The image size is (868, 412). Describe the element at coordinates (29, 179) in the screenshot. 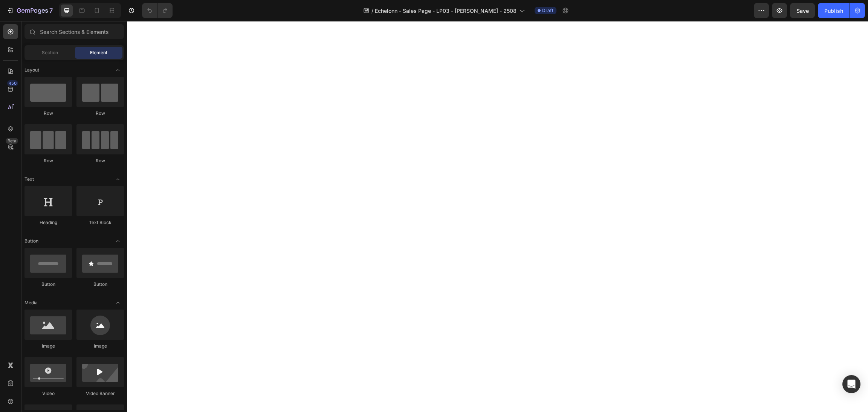

I see `span: Text` at that location.